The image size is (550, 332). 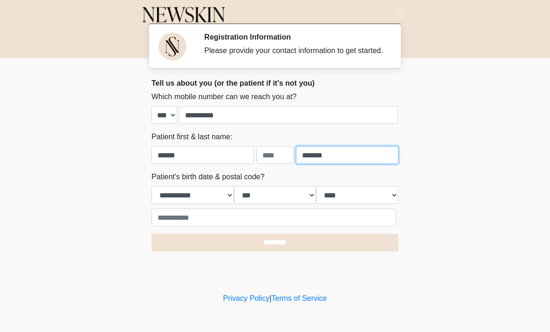 I want to click on img: Newskin Logo, so click(x=184, y=15).